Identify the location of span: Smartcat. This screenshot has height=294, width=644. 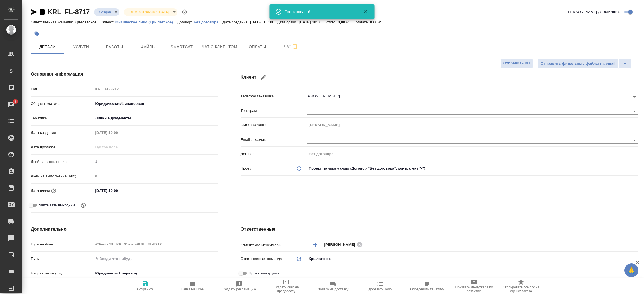
(182, 47).